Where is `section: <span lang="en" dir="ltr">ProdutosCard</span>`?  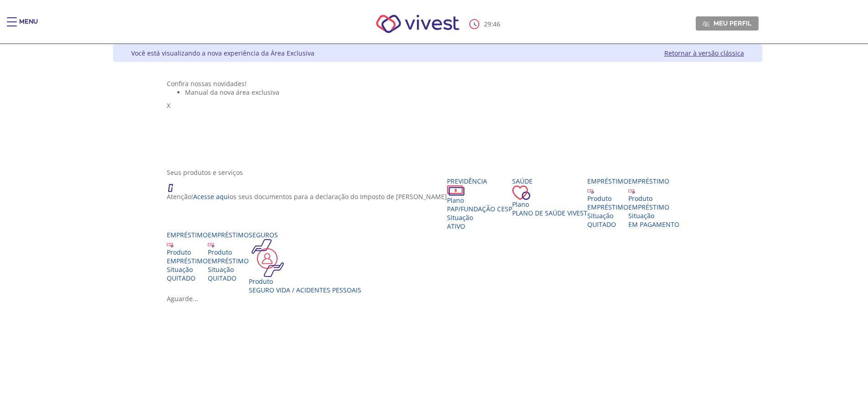
section: <span lang="en" dir="ltr">ProdutosCard</span> is located at coordinates (437, 236).